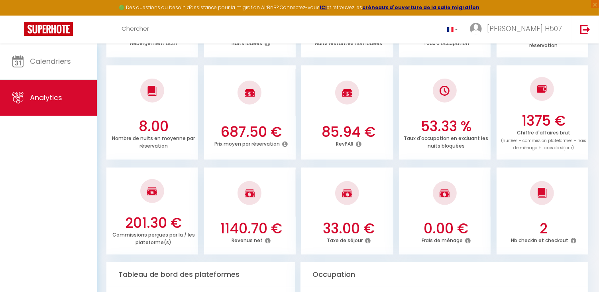 Image resolution: width=599 pixels, height=292 pixels. I want to click on h3: 53.33 %, so click(446, 126).